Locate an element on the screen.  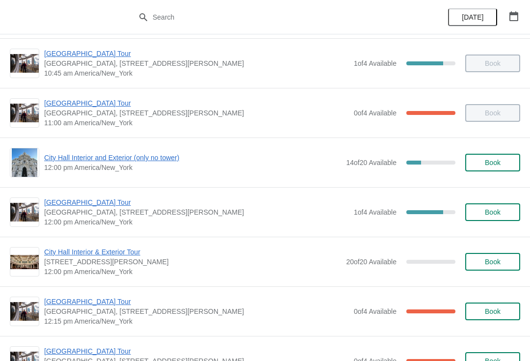
span: 12:15 pm America/New_York is located at coordinates (196, 321).